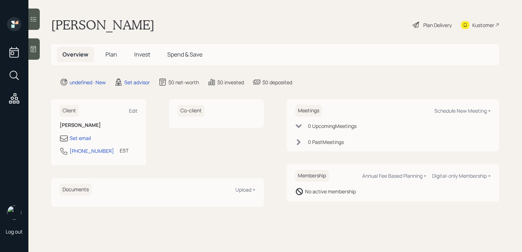 This screenshot has height=252, width=522. I want to click on h6: Documents, so click(76, 189).